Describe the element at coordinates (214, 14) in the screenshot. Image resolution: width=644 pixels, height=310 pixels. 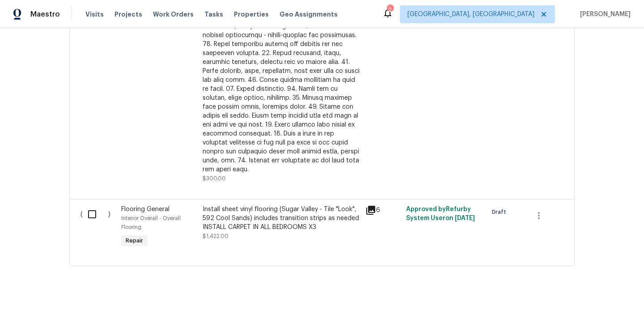
I see `span: Tasks` at that location.